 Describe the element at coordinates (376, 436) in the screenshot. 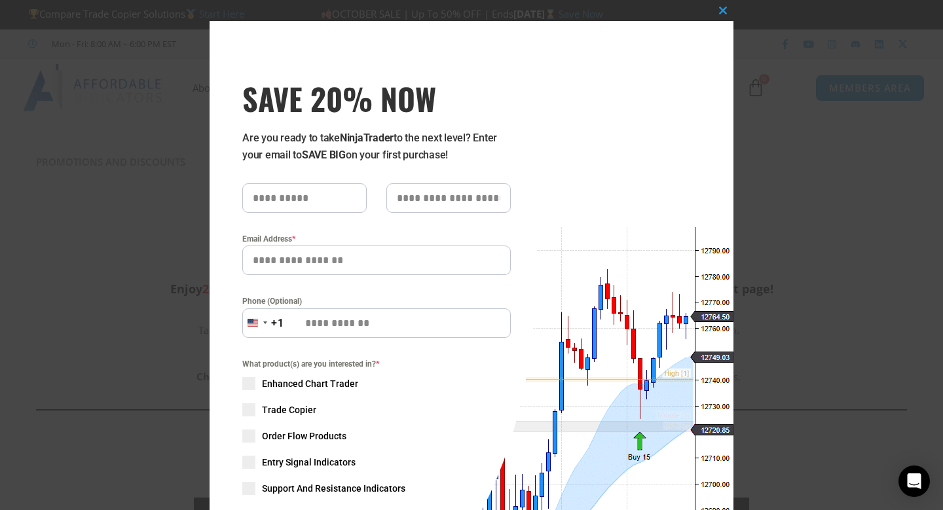

I see `label: Order Flow Products` at that location.